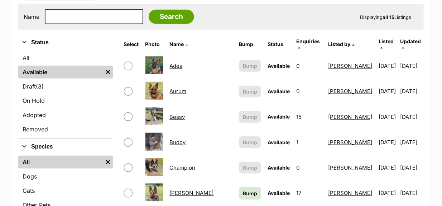 The height and width of the screenshot is (206, 442). Describe the element at coordinates (308, 41) in the screenshot. I see `span: translation missing: en.admin.listings.index.attributes.enquiries` at that location.